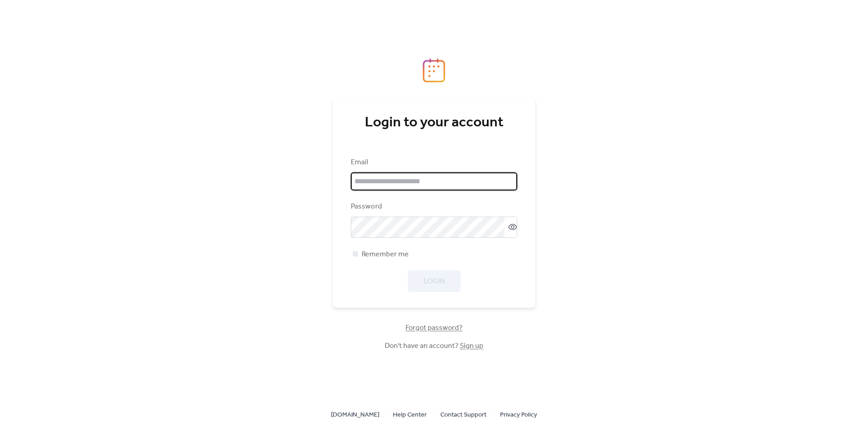 This screenshot has height=431, width=868. What do you see at coordinates (409, 415) in the screenshot?
I see `a: Help Center` at bounding box center [409, 415].